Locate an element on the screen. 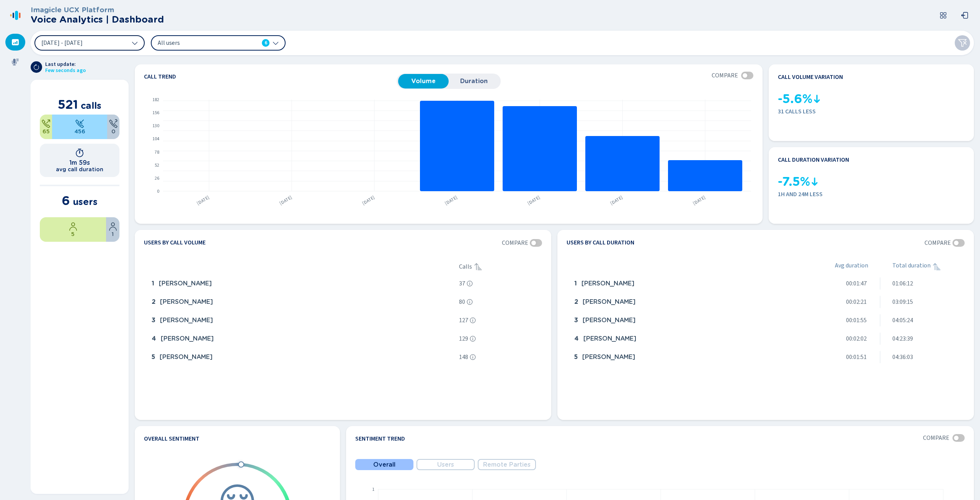  svg: timer is located at coordinates (79, 153).